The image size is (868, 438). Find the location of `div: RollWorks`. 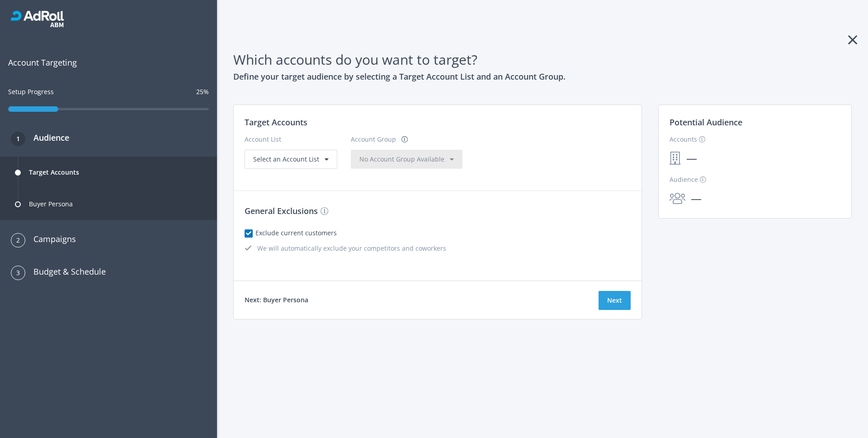

div: RollWorks is located at coordinates (108, 19).